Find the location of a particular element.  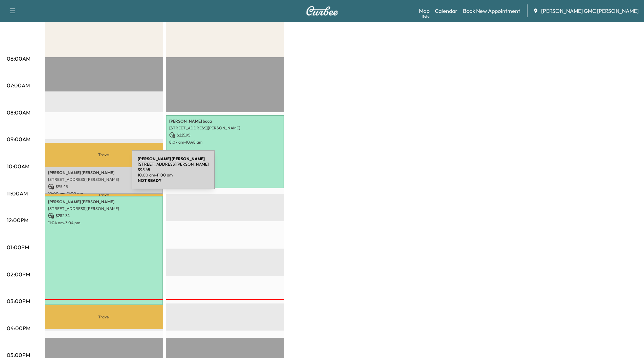

p: 04:00PM is located at coordinates (19, 328).